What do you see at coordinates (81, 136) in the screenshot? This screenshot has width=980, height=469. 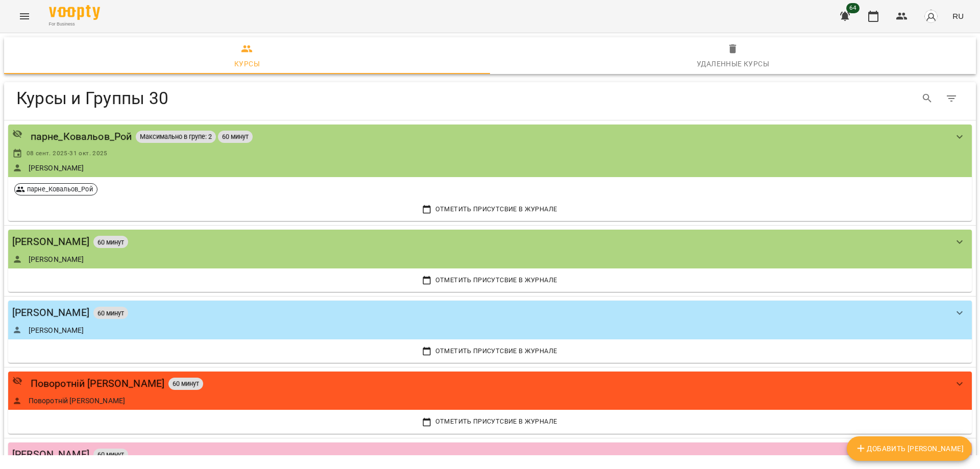 I see `a: парне_Ковальов_Рой` at bounding box center [81, 136].